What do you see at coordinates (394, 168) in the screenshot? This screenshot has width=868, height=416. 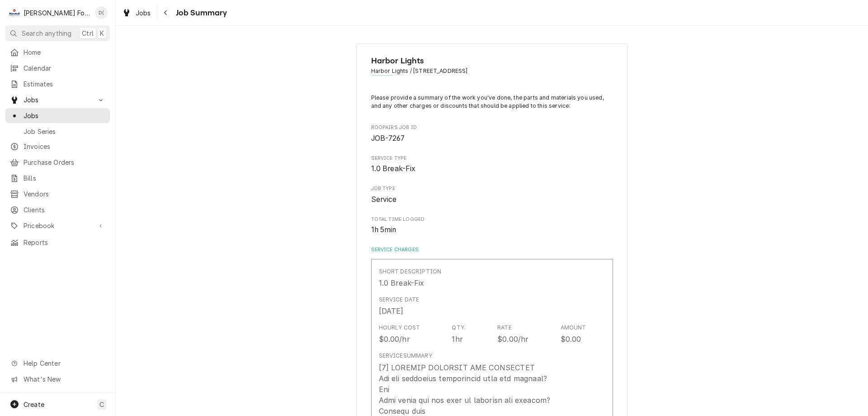 I see `span: 1.0 Break-Fix` at bounding box center [394, 168].